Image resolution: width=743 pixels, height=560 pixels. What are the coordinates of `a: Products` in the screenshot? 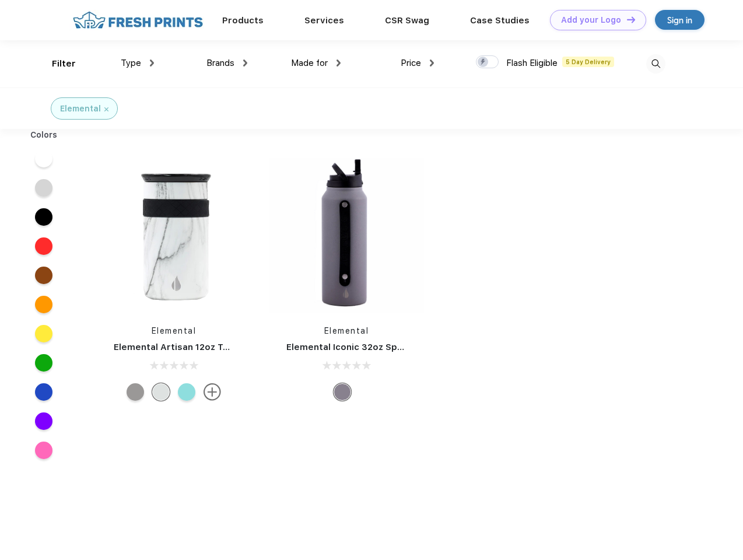 It's located at (243, 20).